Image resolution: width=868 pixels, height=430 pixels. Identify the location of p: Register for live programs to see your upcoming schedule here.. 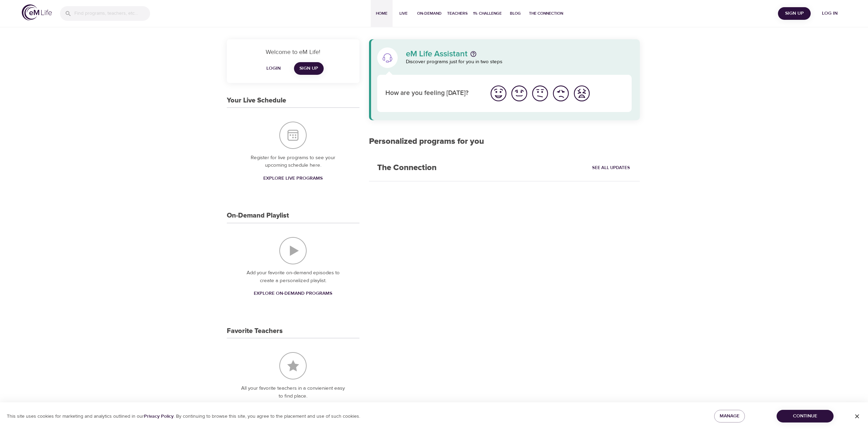
(293, 162).